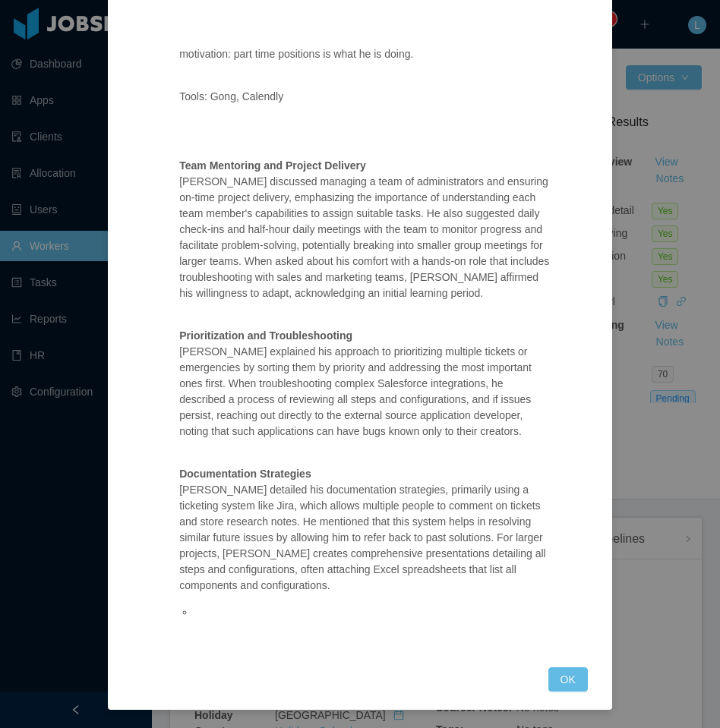 Image resolution: width=720 pixels, height=728 pixels. Describe the element at coordinates (365, 96) in the screenshot. I see `p: Tools: Gong, Calendly` at that location.